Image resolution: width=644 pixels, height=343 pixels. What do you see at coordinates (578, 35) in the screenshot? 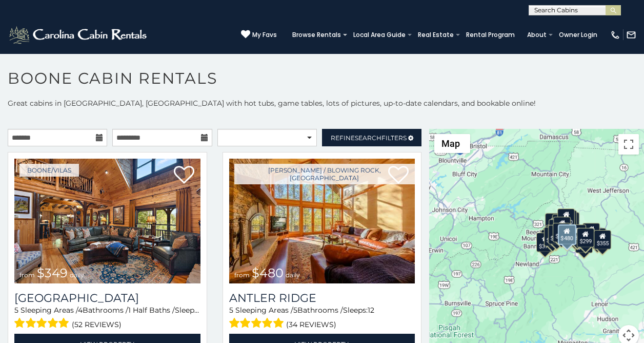
I see `a: Owner Login` at bounding box center [578, 35].